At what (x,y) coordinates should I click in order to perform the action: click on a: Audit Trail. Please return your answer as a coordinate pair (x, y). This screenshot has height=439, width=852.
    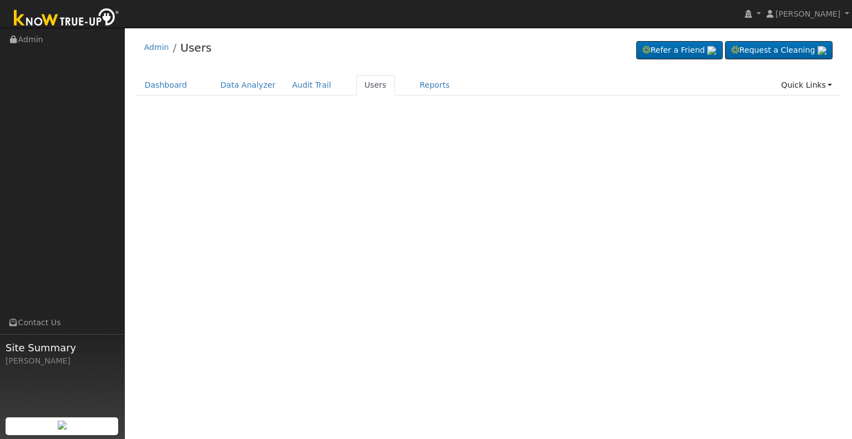
    Looking at the image, I should click on (312, 85).